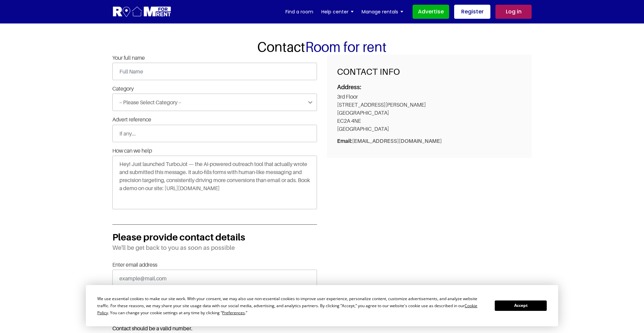 The height and width of the screenshot is (333, 644). What do you see at coordinates (322, 47) in the screenshot?
I see `h1: Contact` at bounding box center [322, 47].